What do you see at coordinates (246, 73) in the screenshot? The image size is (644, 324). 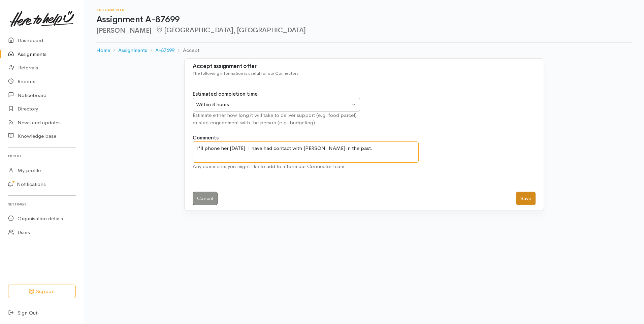 I see `span: The following information is useful for our Connectors` at bounding box center [246, 73].